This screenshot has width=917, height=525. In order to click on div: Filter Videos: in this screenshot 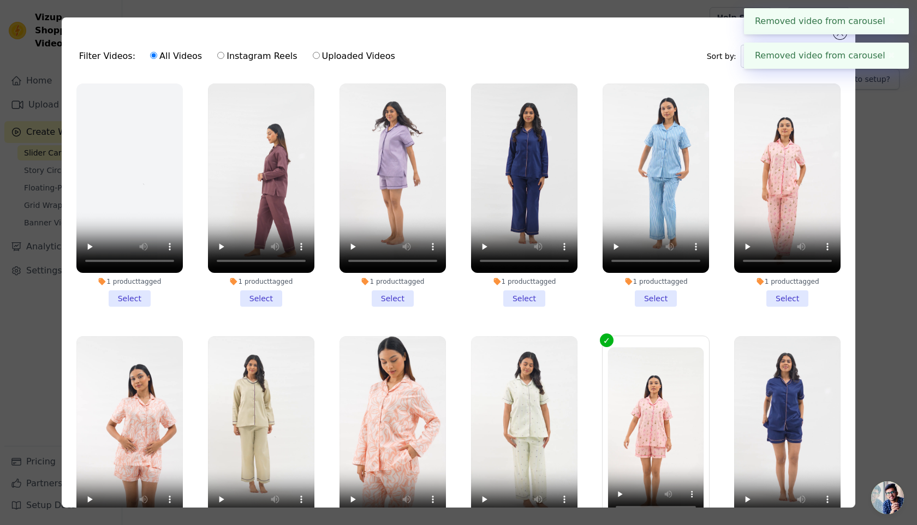, I will do `click(240, 56)`.